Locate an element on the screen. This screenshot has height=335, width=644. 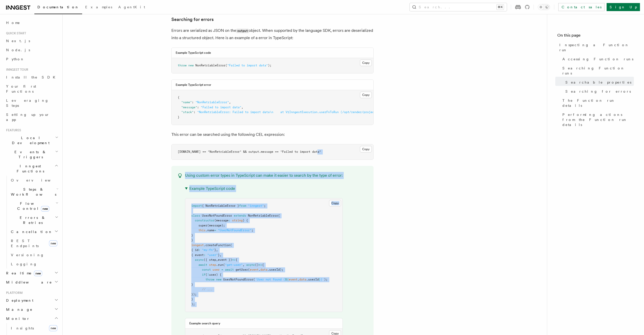
span: Your first Functions is located at coordinates (21, 89).